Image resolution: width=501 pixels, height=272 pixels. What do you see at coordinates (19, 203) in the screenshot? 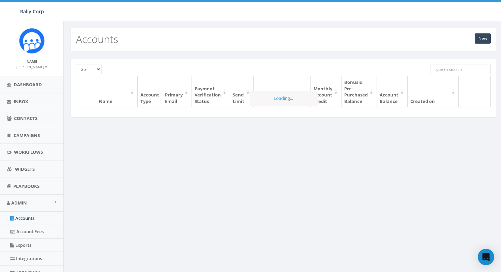
I see `span: Admin` at bounding box center [19, 203].